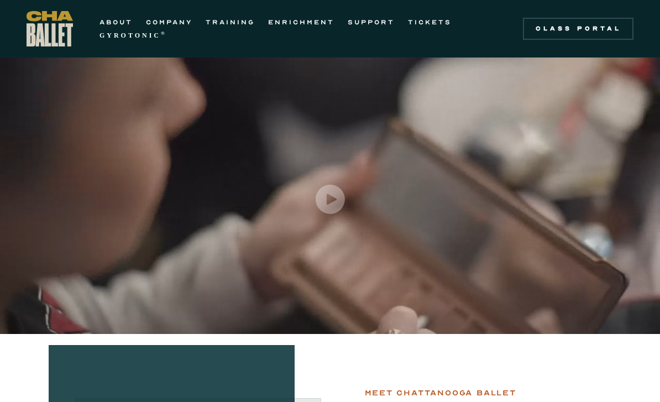 This screenshot has height=402, width=660. Describe the element at coordinates (301, 22) in the screenshot. I see `a: ENRICHMENT` at that location.